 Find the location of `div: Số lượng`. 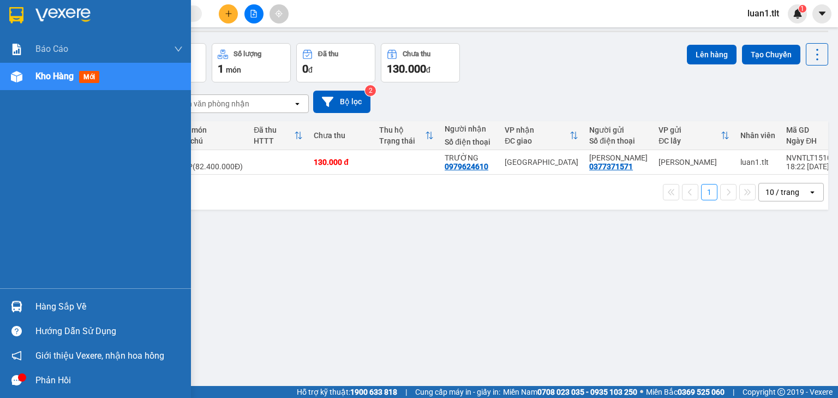

div: Số lượng is located at coordinates (247, 54).